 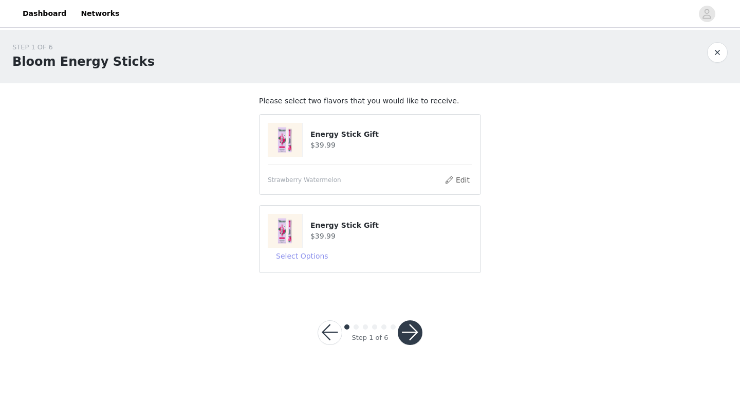 I want to click on a: Networks, so click(x=100, y=13).